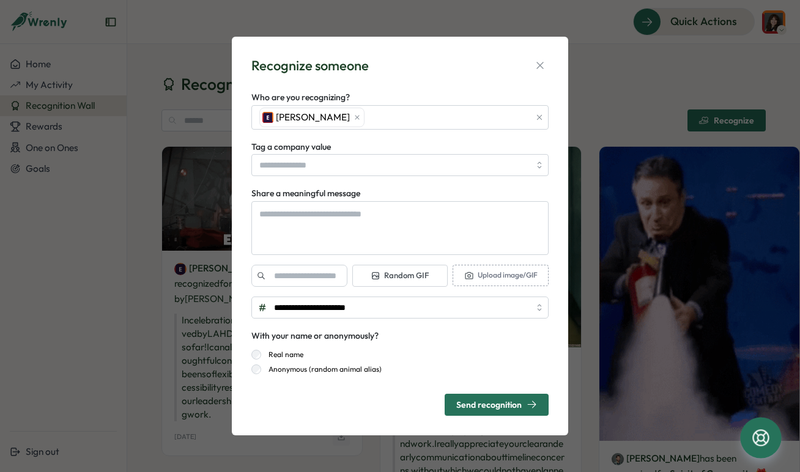 The height and width of the screenshot is (472, 800). What do you see at coordinates (497, 404) in the screenshot?
I see `div: Send recognition` at bounding box center [497, 404].